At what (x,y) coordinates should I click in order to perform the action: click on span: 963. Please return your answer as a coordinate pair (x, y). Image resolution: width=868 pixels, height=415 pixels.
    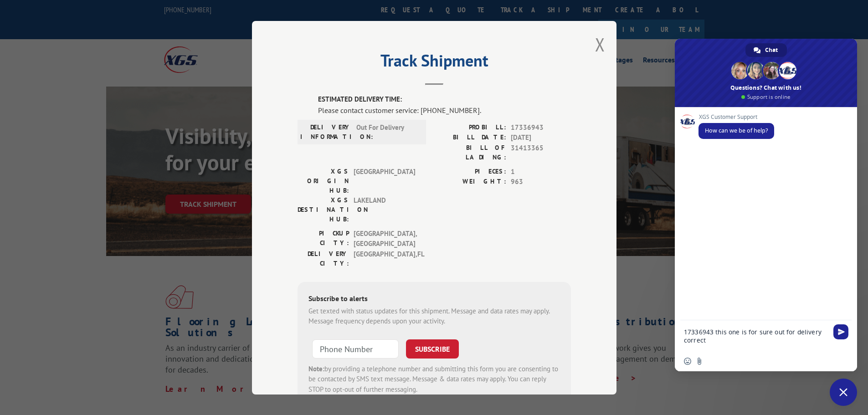
    Looking at the image, I should click on (541, 182).